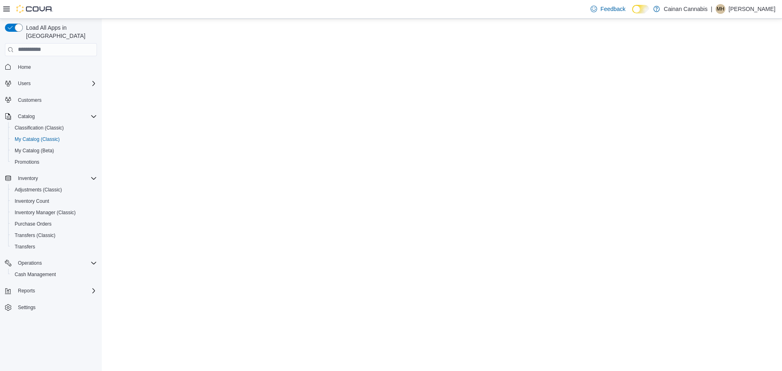 This screenshot has height=371, width=782. What do you see at coordinates (54, 235) in the screenshot?
I see `button: Transfers (Classic)` at bounding box center [54, 235].